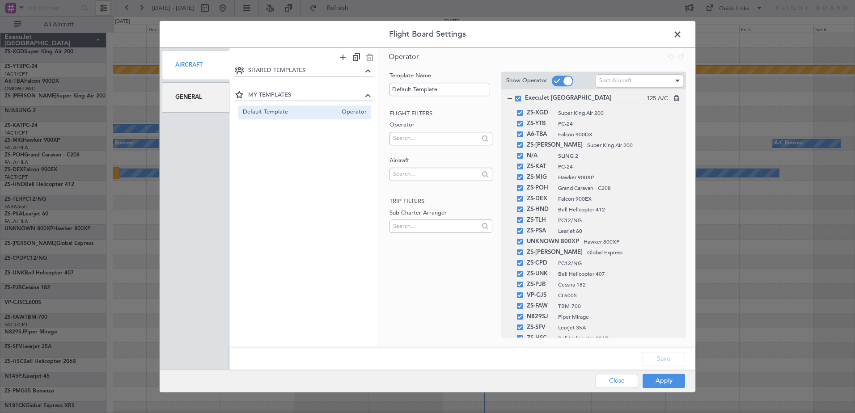  I want to click on span: ZS-FAW, so click(540, 306).